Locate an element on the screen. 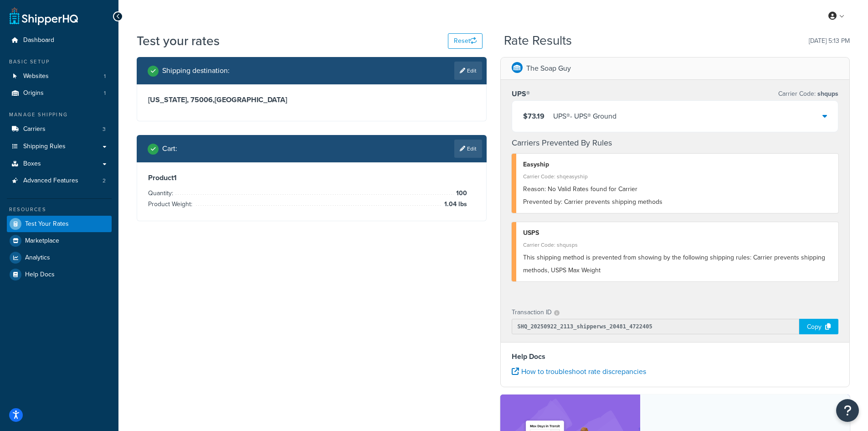 The height and width of the screenshot is (431, 868). a: Dashboard is located at coordinates (59, 40).